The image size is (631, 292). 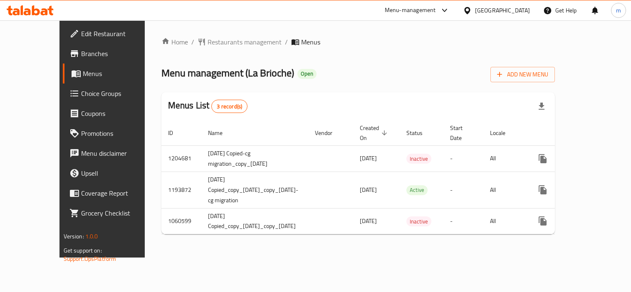 I want to click on span: Coupons, so click(x=119, y=114).